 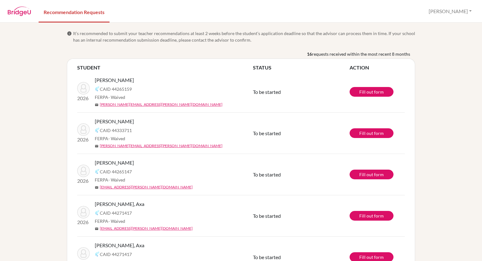 What do you see at coordinates (83, 171) in the screenshot?
I see `img: Padilla, María` at bounding box center [83, 171].